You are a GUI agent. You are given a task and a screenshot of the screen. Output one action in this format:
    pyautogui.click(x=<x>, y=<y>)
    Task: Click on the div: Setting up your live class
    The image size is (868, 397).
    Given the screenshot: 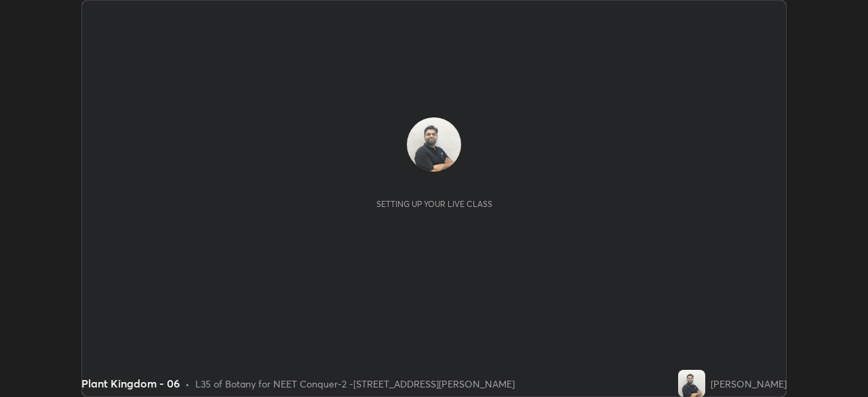 What is the action you would take?
    pyautogui.click(x=434, y=204)
    